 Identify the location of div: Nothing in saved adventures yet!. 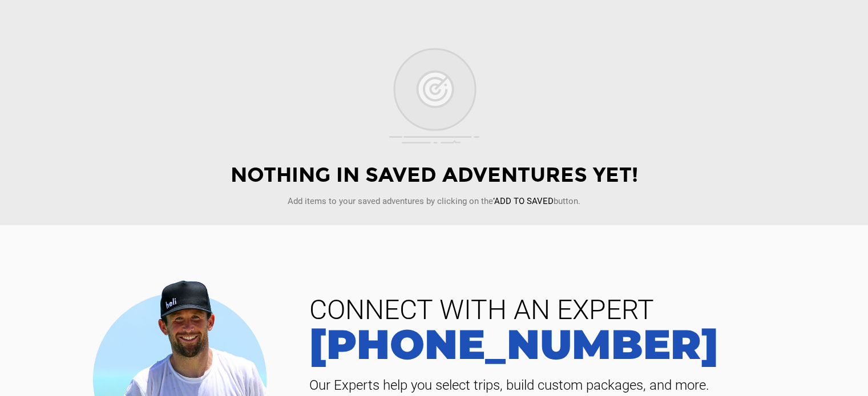
(434, 175).